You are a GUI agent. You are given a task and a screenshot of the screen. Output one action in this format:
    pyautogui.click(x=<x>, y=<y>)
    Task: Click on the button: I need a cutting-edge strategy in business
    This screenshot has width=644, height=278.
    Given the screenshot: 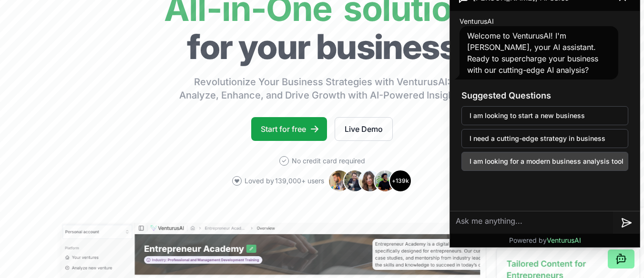 What is the action you would take?
    pyautogui.click(x=545, y=139)
    